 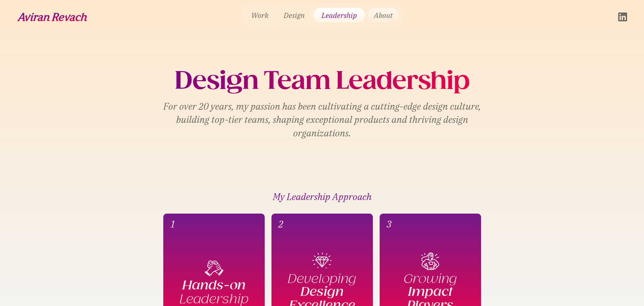 I want to click on h1: Design Team Leadership, so click(x=322, y=81).